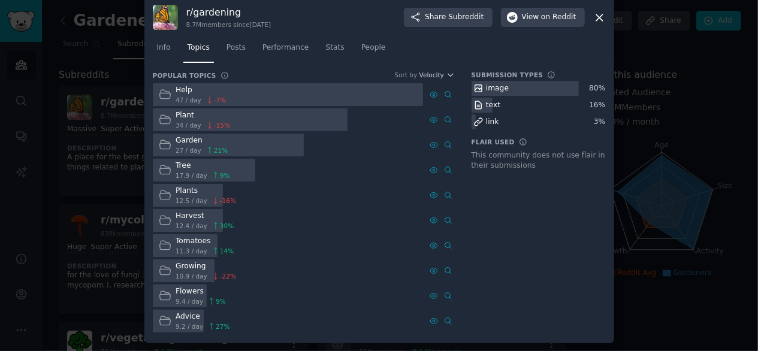 The height and width of the screenshot is (351, 758). Describe the element at coordinates (201, 292) in the screenshot. I see `div: Flowers` at that location.